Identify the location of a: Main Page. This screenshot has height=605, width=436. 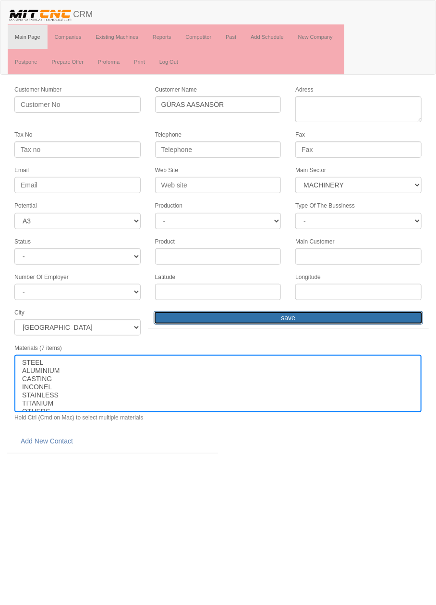
(27, 37).